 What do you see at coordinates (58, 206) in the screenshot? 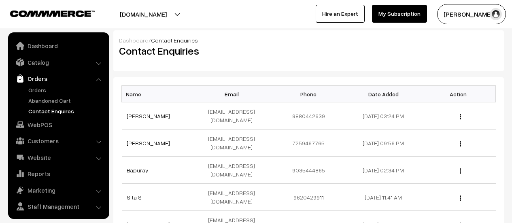
I see `a: Staff Management` at bounding box center [58, 206].